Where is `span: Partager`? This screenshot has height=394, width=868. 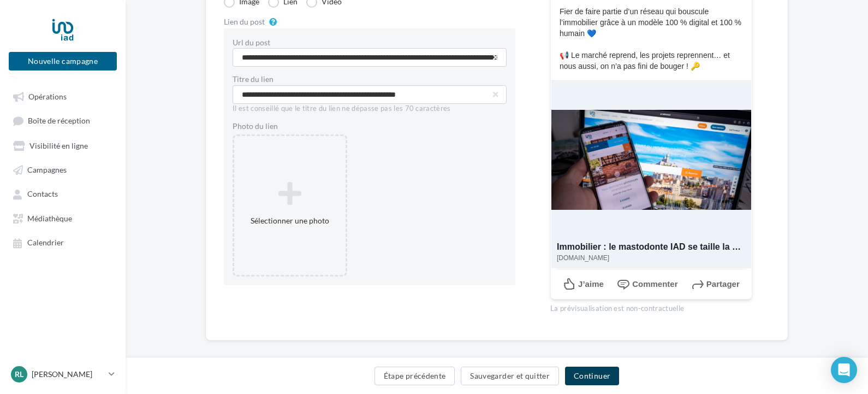
span: Partager is located at coordinates (723, 283).